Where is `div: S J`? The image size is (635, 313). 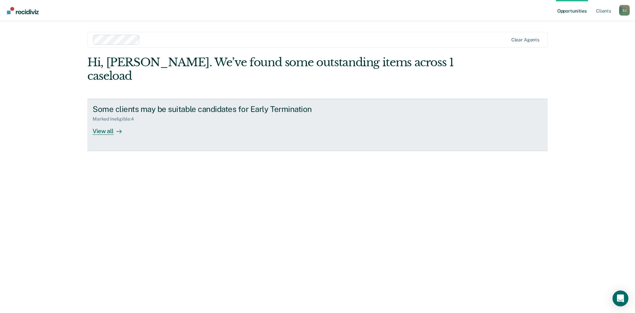 div: S J is located at coordinates (624, 10).